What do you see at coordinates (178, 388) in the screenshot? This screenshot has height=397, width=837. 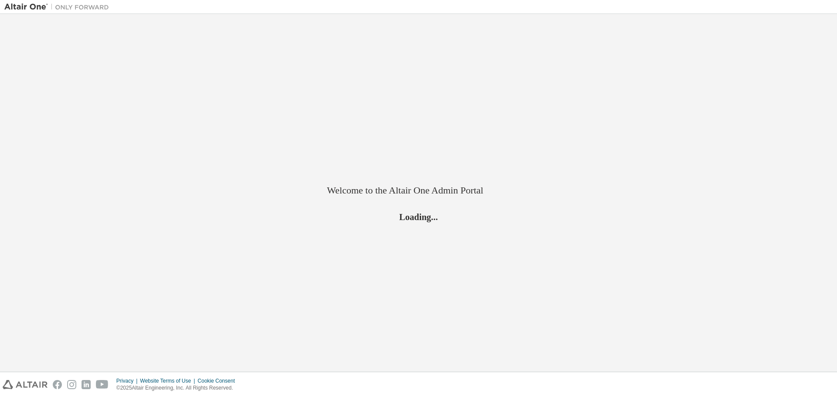 I see `p: © 2025 Altair Engineering, Inc. All Rights Reserved.` at bounding box center [178, 388].